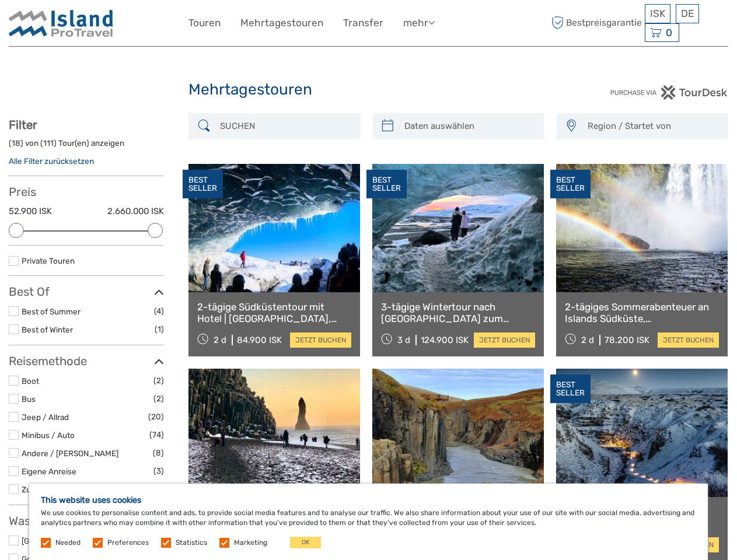  Describe the element at coordinates (419, 23) in the screenshot. I see `a: mehr` at that location.